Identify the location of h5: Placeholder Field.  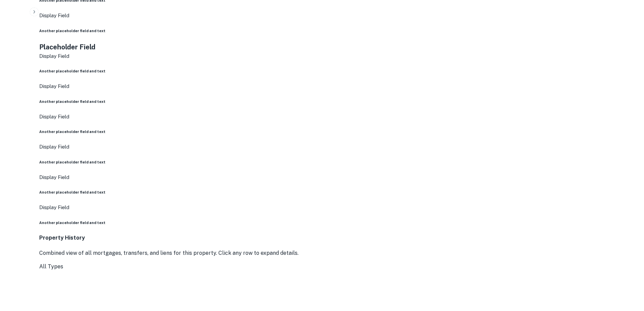
(339, 47).